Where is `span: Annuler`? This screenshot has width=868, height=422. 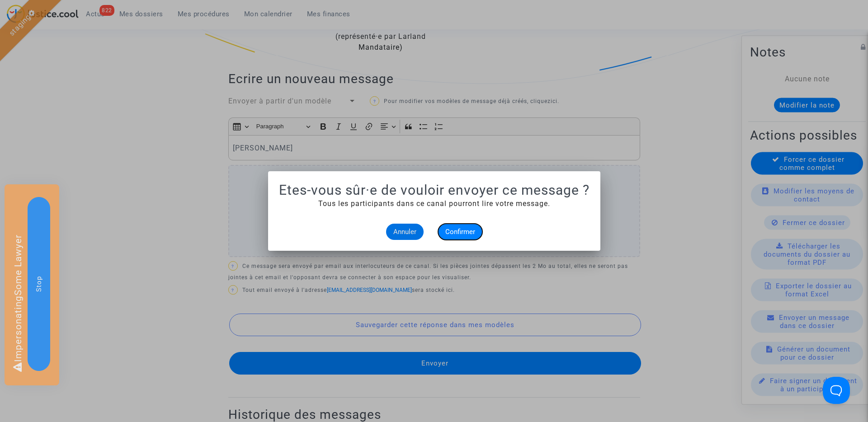 span: Annuler is located at coordinates (405, 232).